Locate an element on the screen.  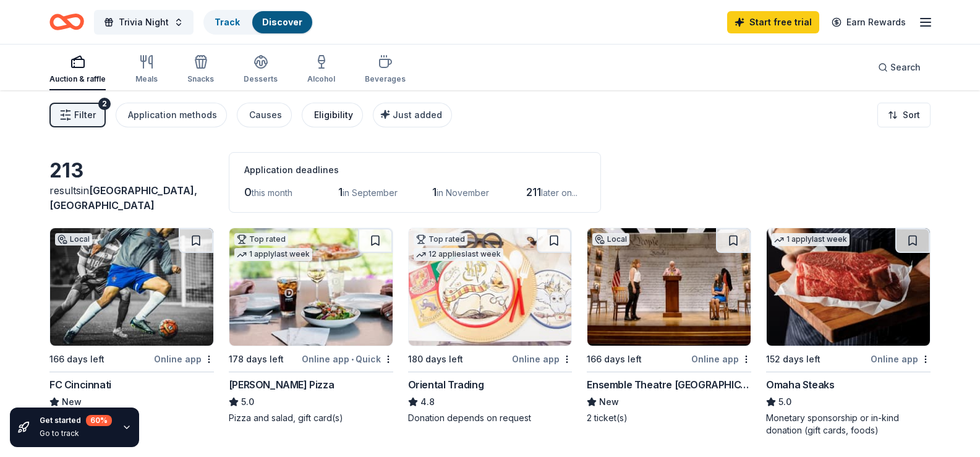
div: Oriental Trading is located at coordinates (446, 385).